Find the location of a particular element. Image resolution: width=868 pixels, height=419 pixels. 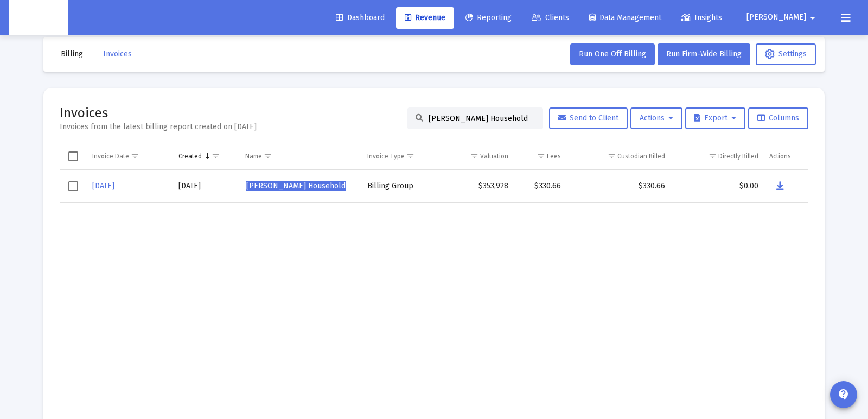

div: Data grid is located at coordinates (434, 279).